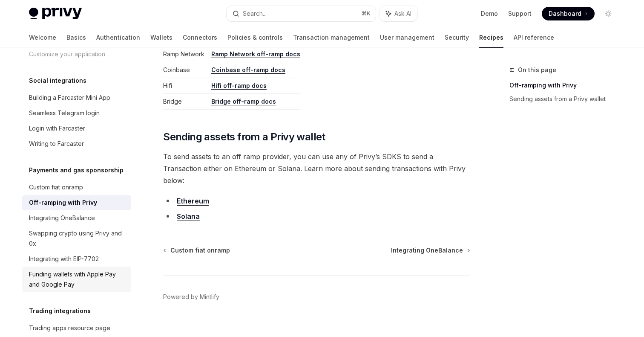 The image size is (644, 337). What do you see at coordinates (77, 279) in the screenshot?
I see `a: Funding wallets with Apple Pay and Google Pay` at bounding box center [77, 279].